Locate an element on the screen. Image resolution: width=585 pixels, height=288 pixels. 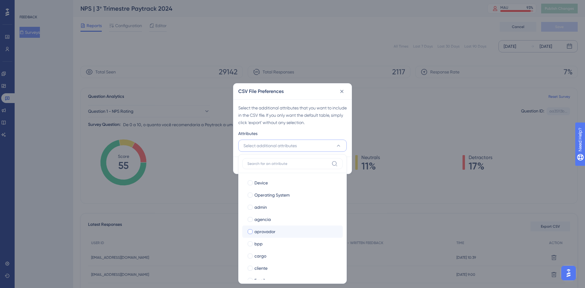
span: Need Help? is located at coordinates (26, 5).